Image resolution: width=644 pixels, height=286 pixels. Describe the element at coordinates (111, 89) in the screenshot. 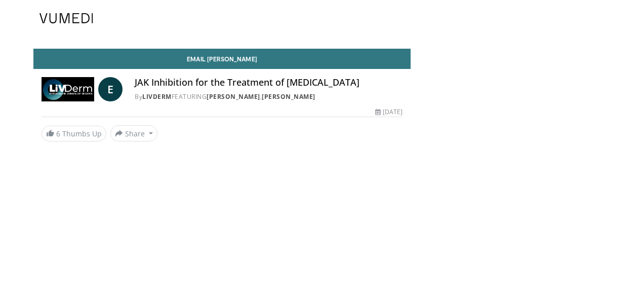

I see `span: E` at that location.